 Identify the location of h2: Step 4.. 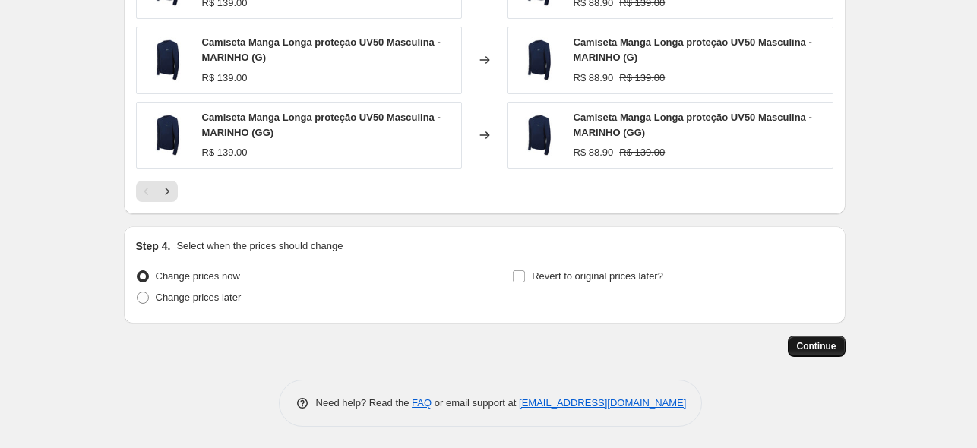
(153, 246).